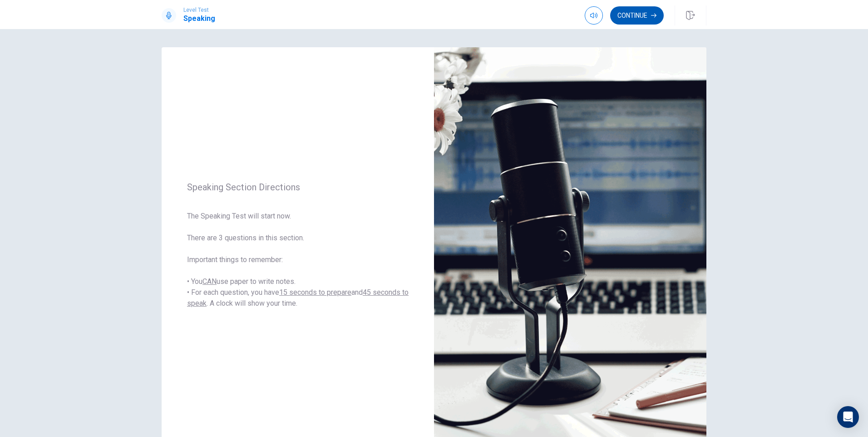 This screenshot has height=437, width=868. Describe the element at coordinates (199, 19) in the screenshot. I see `h1: Speaking` at that location.